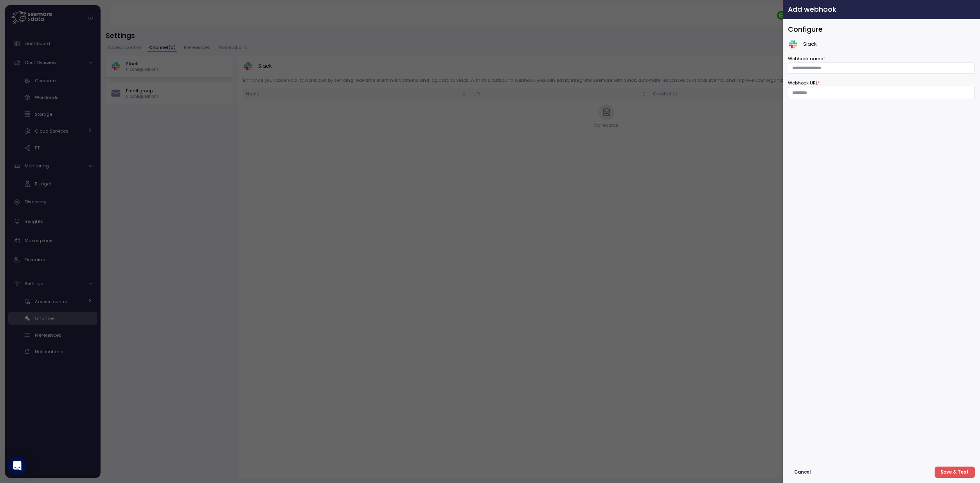 This screenshot has height=483, width=980. I want to click on button: Save & Test, so click(955, 472).